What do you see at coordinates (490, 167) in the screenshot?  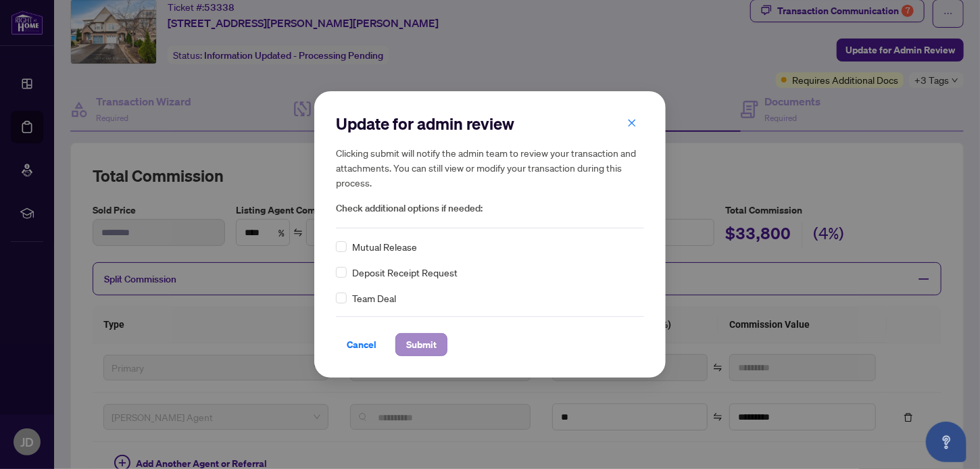 I see `h5: Clicking submit will notify the admin team to review your transaction and attachments. You can st...` at bounding box center [490, 167].